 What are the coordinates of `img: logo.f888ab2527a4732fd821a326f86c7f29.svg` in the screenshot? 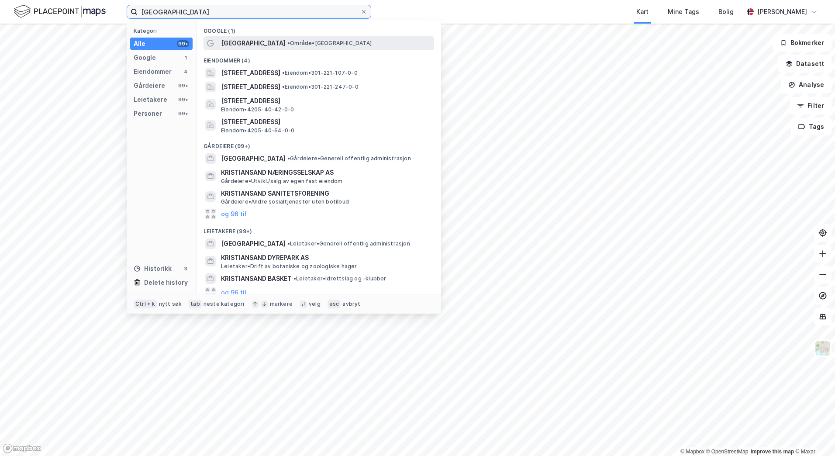 It's located at (60, 11).